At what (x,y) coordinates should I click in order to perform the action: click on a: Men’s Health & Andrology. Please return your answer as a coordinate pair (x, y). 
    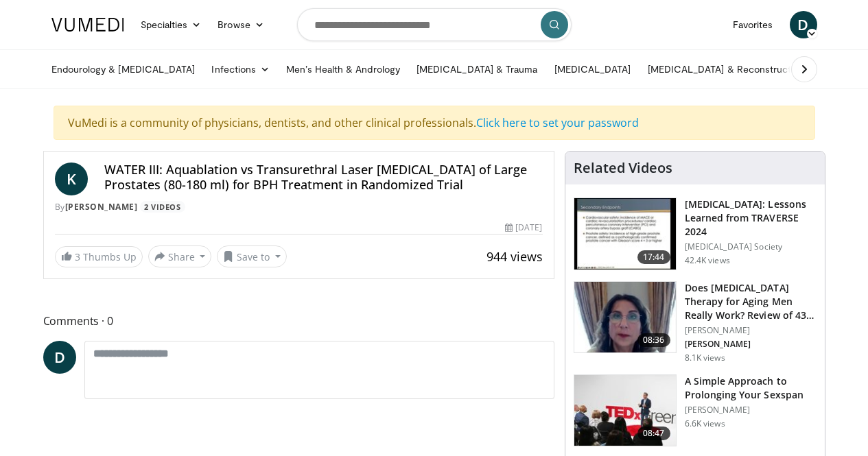
    Looking at the image, I should click on (343, 69).